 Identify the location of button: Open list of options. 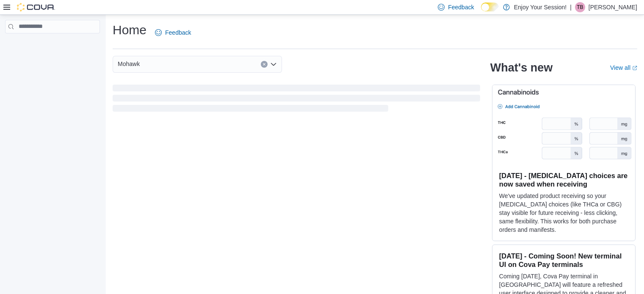
(273, 65).